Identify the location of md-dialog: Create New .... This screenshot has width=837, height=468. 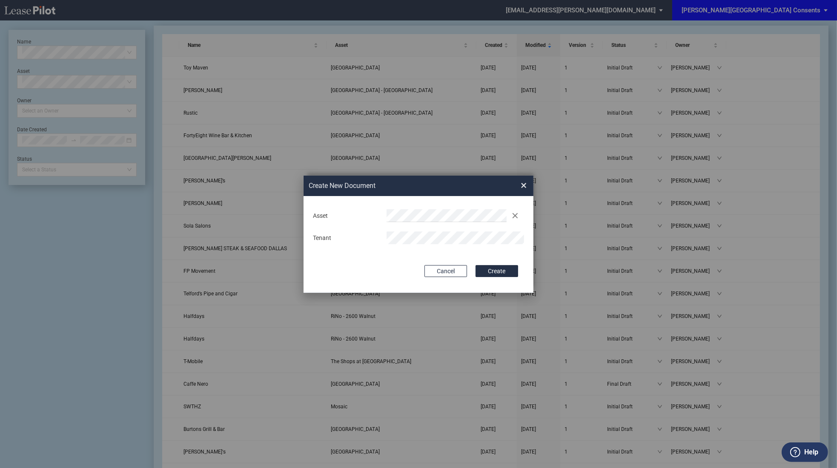
(419, 234).